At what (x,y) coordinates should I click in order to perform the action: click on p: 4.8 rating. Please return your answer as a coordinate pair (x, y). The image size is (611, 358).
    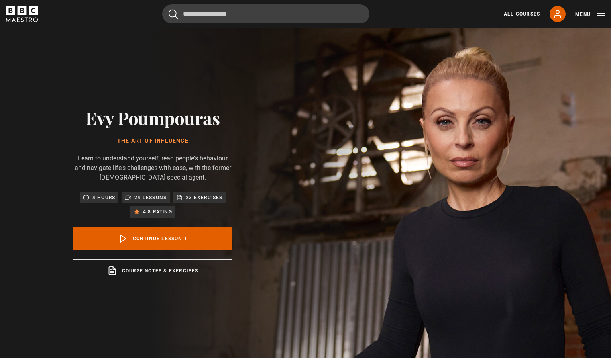
    Looking at the image, I should click on (157, 212).